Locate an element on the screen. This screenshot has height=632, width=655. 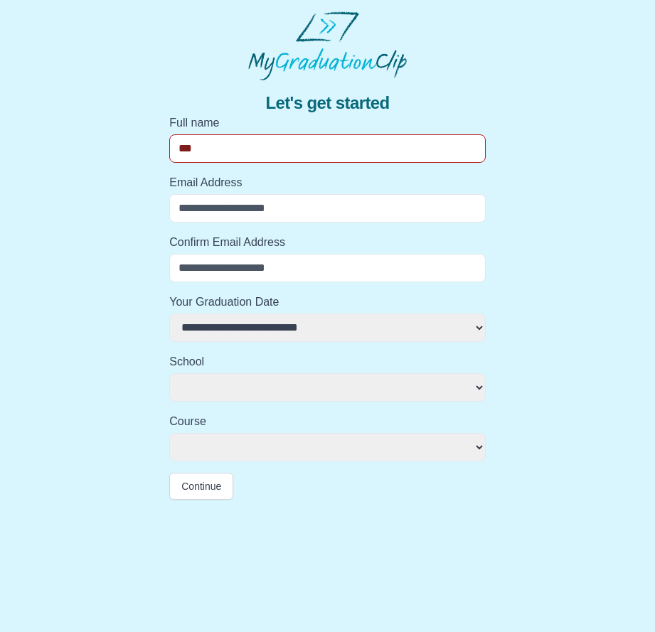
img: MyGraduationClip is located at coordinates (327, 46).